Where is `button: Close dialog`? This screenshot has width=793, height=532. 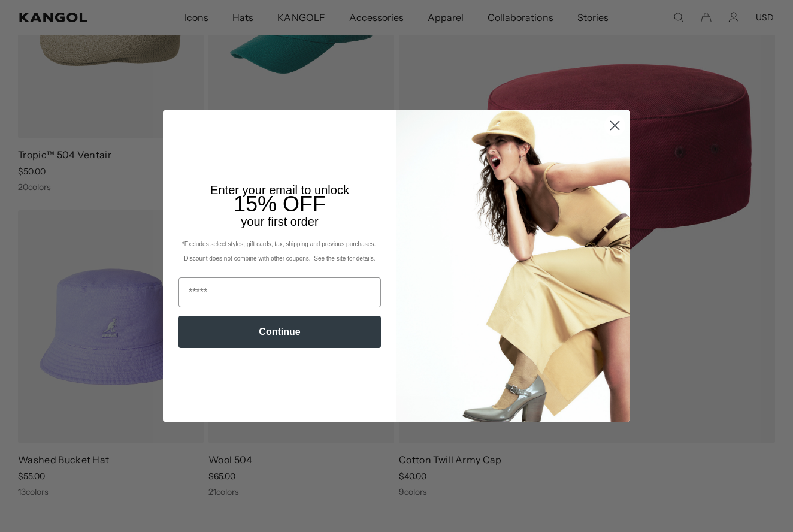
button: Close dialog is located at coordinates (614, 125).